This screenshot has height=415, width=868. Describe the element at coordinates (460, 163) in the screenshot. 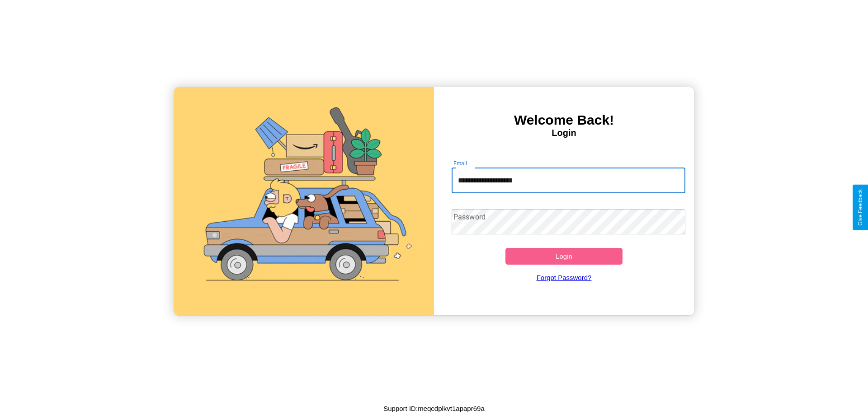

I see `label: Email` at that location.